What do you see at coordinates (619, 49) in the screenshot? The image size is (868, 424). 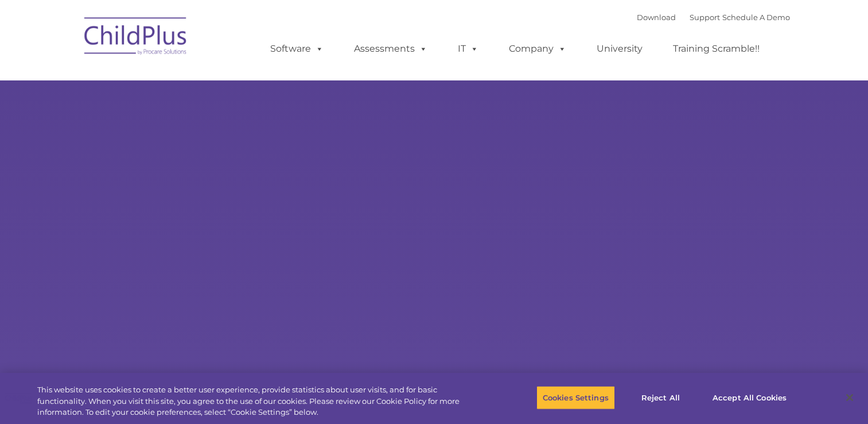 I see `a: University` at bounding box center [619, 49].